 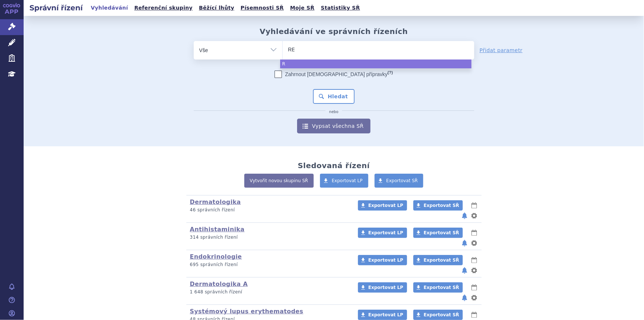 I want to click on i: nebo, so click(x=334, y=112).